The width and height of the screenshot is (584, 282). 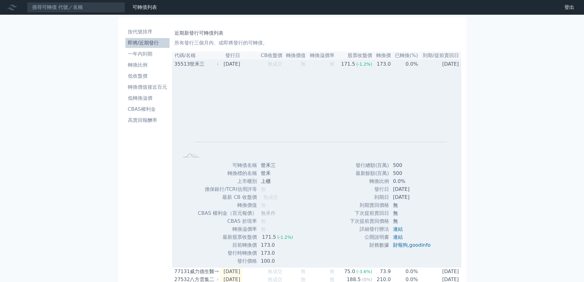 What do you see at coordinates (76, 7) in the screenshot?
I see `input: 搜尋可轉債 代號／名稱` at bounding box center [76, 7].